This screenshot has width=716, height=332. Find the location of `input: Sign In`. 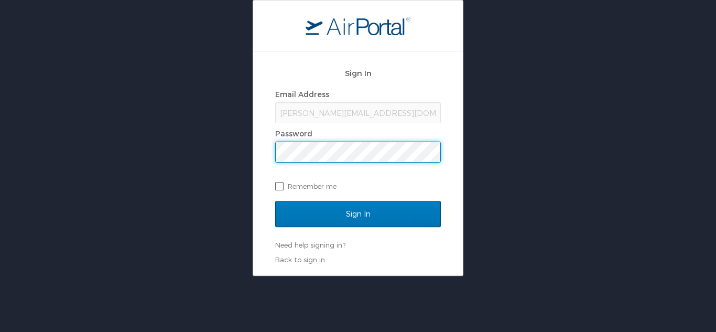

input: Sign In is located at coordinates (358, 214).